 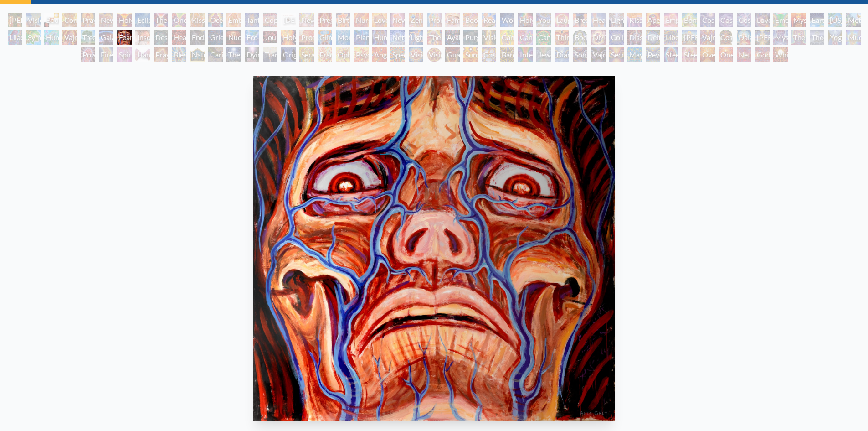 I want to click on div: Prostration, so click(x=306, y=37).